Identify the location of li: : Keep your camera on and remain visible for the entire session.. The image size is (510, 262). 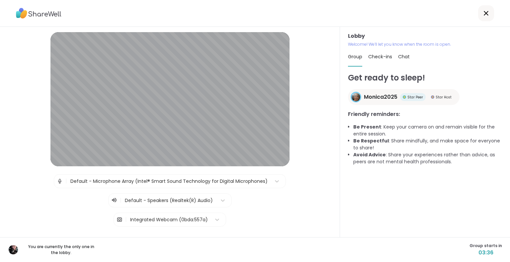
(427, 131).